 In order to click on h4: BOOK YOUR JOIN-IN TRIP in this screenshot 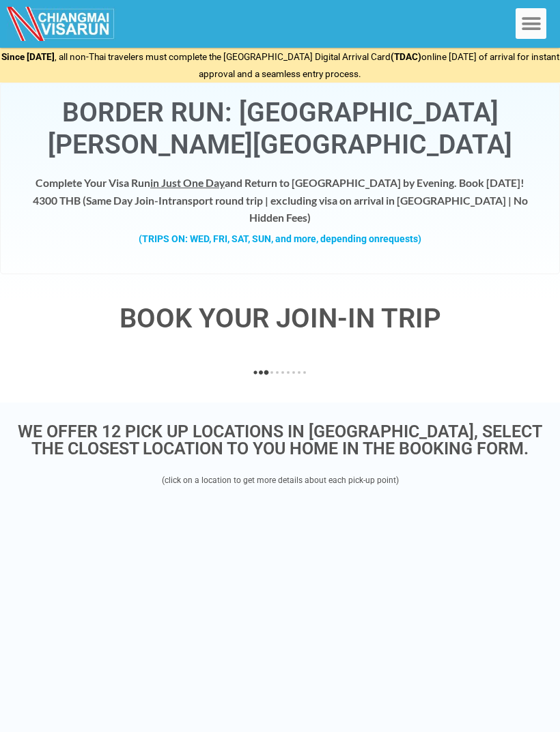, I will do `click(280, 318)`.